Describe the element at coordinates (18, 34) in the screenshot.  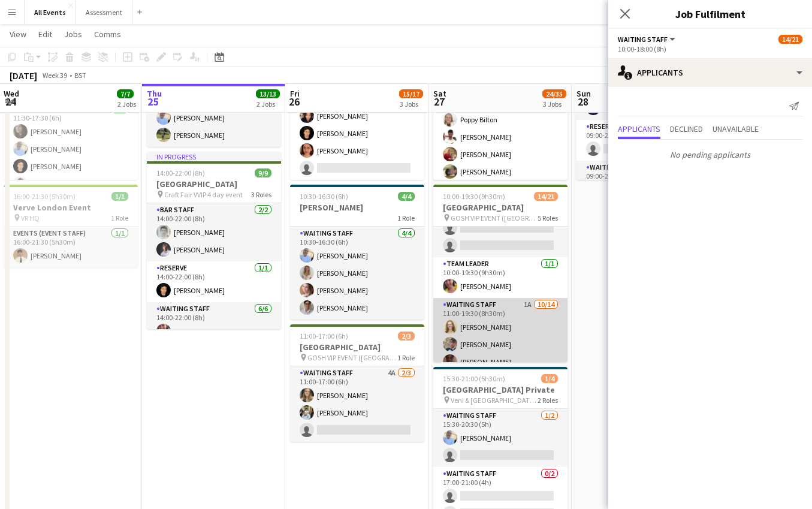
I see `span: View` at that location.